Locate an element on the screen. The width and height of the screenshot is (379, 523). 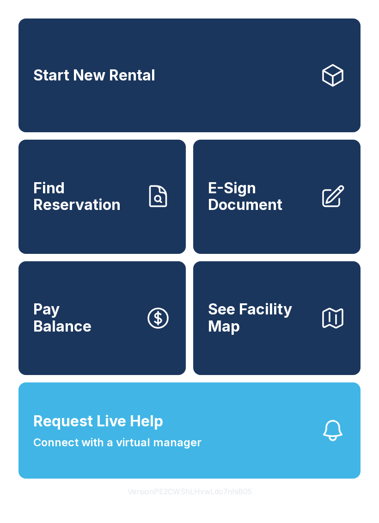
button: Request Live HelpConnect with a virtual manager is located at coordinates (190, 431).